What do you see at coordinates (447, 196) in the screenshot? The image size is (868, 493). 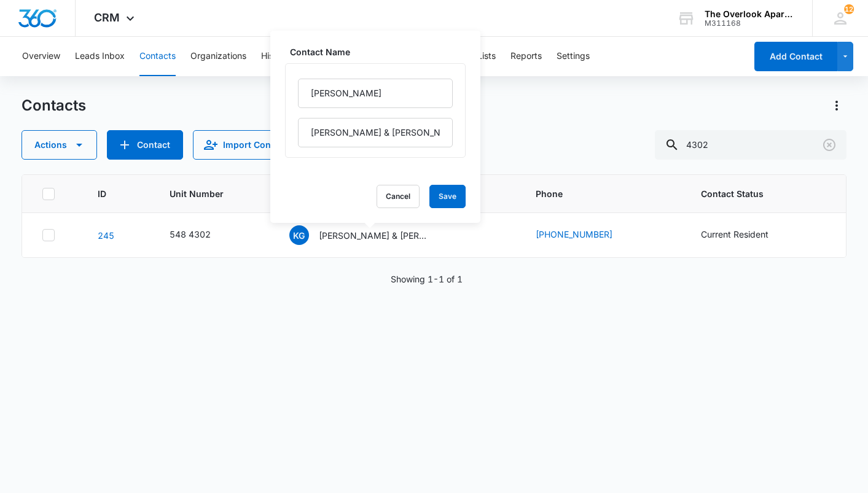 I see `button: Save` at bounding box center [447, 196].